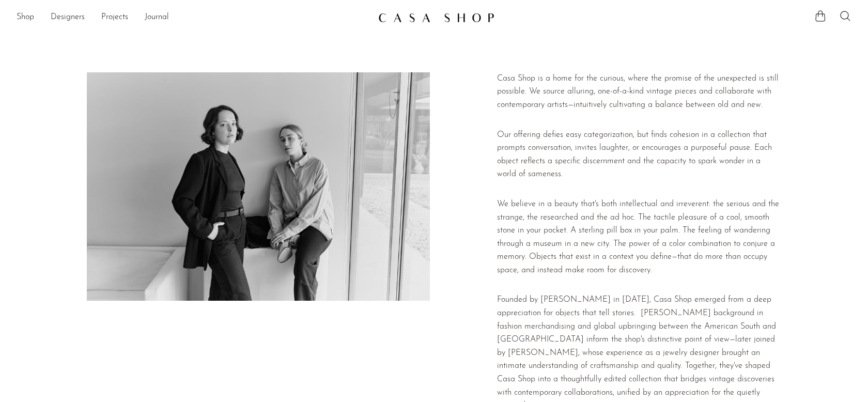  I want to click on p: Casa Shop is a home for the curious, where the promise of the unexpected is still possible. We so..., so click(639, 92).